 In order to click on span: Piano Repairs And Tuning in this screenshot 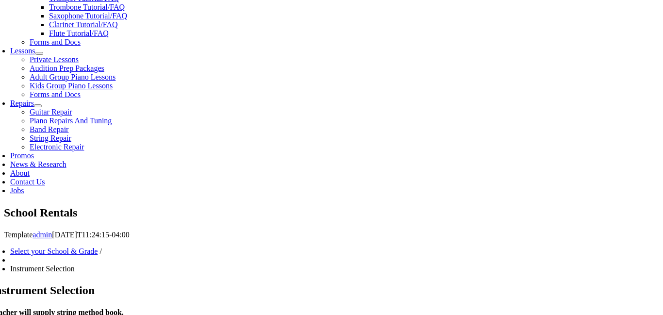, I will do `click(70, 120)`.